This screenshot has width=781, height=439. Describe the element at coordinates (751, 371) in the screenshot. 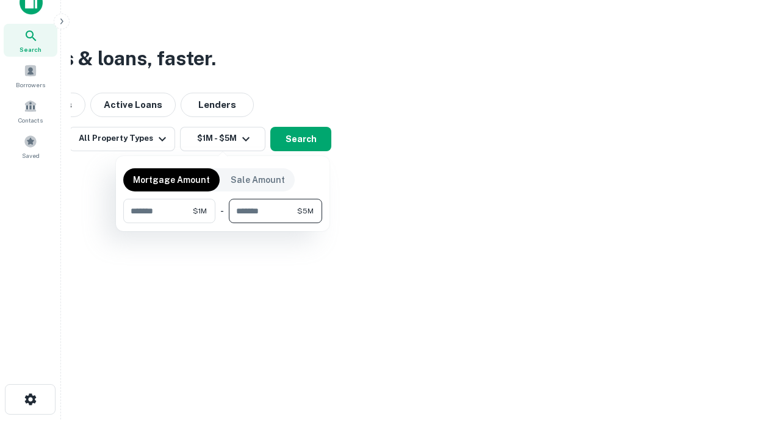

I see `div: Chat Widget` at that location.